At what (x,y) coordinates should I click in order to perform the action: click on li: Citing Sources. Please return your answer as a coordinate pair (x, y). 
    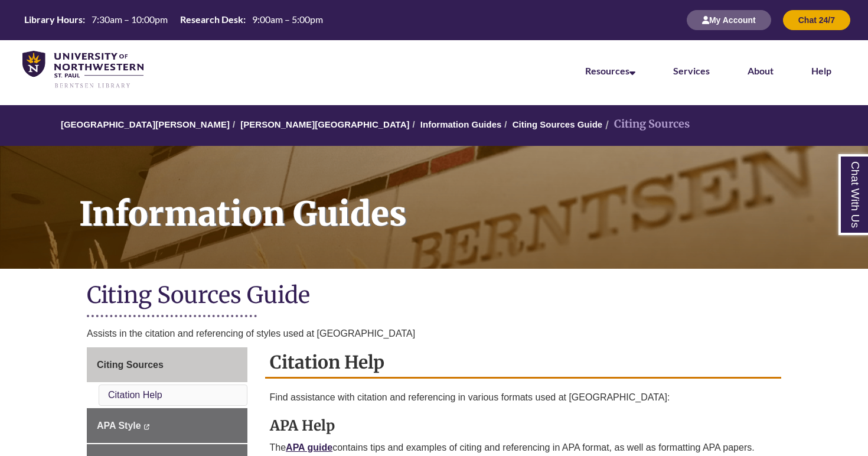
    Looking at the image, I should click on (646, 124).